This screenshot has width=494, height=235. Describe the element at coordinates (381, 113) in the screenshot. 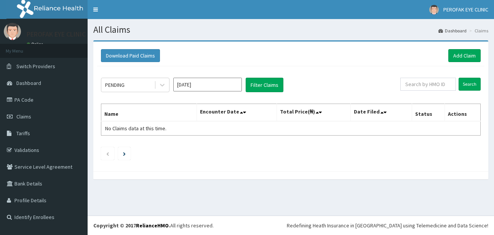

I see `th: Date Filed` at that location.